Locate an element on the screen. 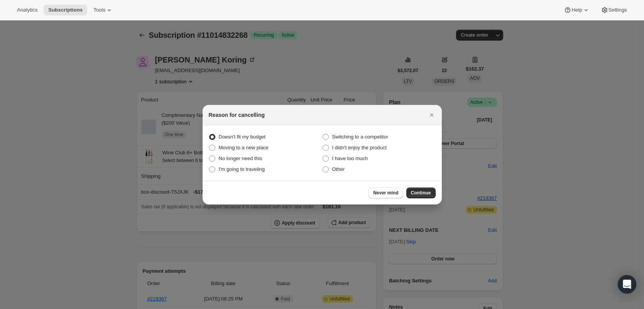 This screenshot has height=309, width=644. button: Subscriptions is located at coordinates (65, 10).